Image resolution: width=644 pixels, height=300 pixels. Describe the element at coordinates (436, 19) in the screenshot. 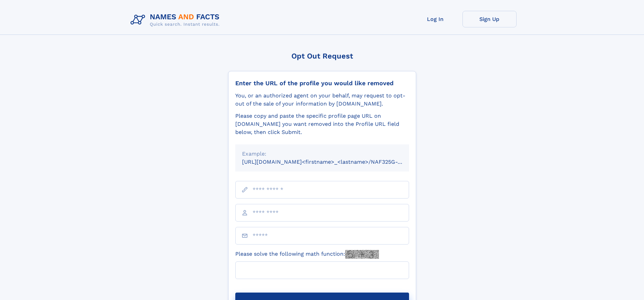

I see `a: Log In` at that location.